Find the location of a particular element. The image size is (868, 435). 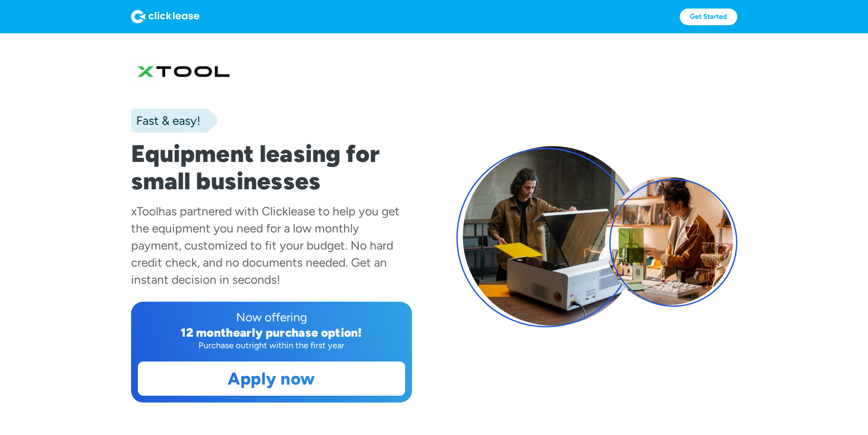

a: Get Started is located at coordinates (709, 17).